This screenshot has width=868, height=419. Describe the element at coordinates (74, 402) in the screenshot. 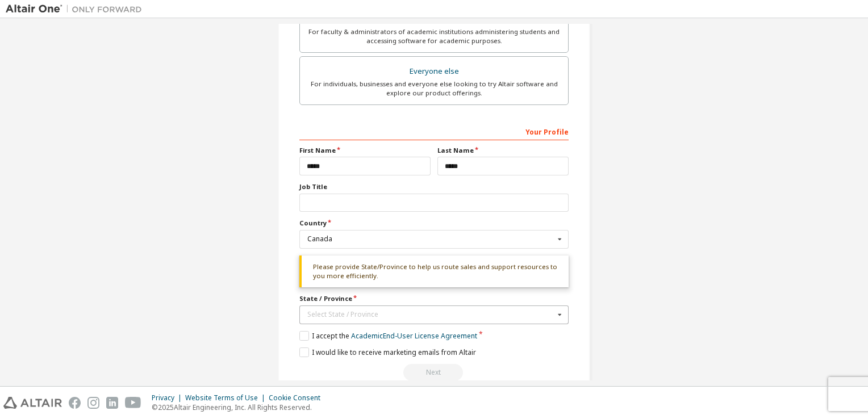

I see `img: facebook.svg` at that location.